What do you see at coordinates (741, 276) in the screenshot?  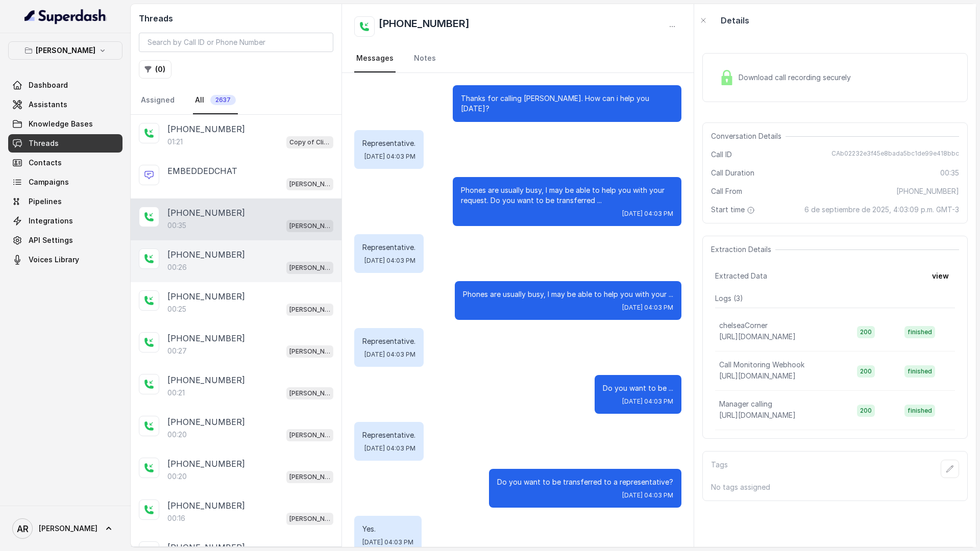 I see `span: Extracted Data` at bounding box center [741, 276].